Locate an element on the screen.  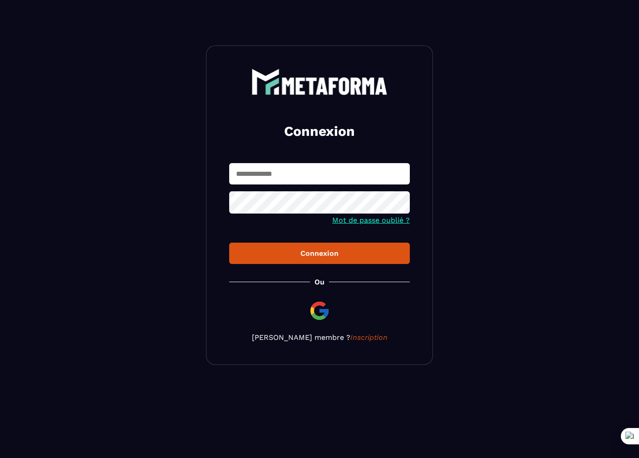
a: logo is located at coordinates (320, 82).